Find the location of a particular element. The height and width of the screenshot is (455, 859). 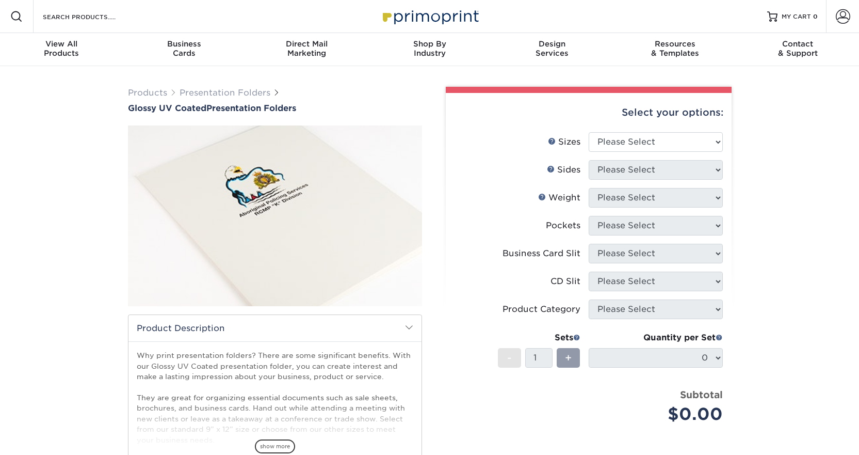

div: Weight is located at coordinates (559, 198).